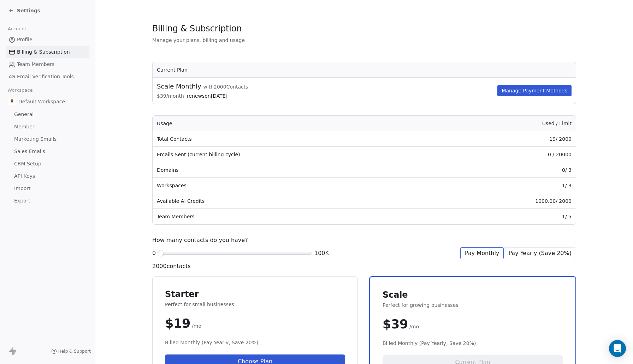 The width and height of the screenshot is (633, 364). Describe the element at coordinates (71, 352) in the screenshot. I see `a: Help & Support` at that location.